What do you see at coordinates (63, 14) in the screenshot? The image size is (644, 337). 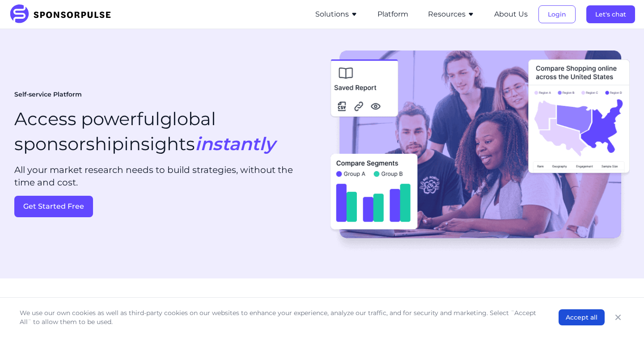 I see `img: SponsorPulse` at bounding box center [63, 14].